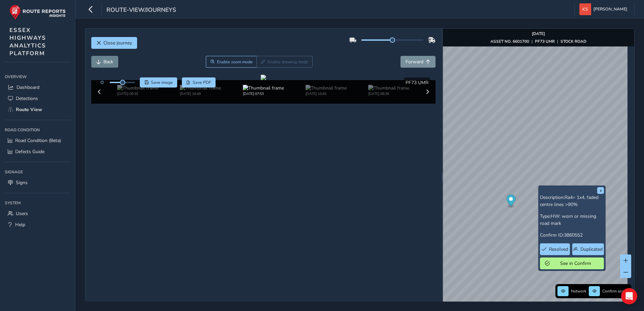 The width and height of the screenshot is (644, 311). What do you see at coordinates (22, 214) in the screenshot?
I see `span: Users` at bounding box center [22, 214].